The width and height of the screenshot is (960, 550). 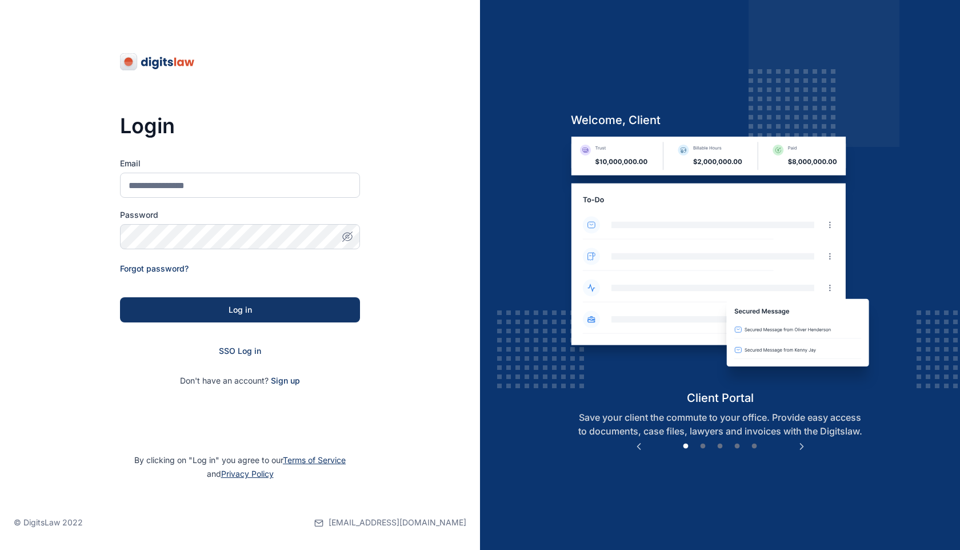 I want to click on a: Privacy Policy, so click(x=247, y=473).